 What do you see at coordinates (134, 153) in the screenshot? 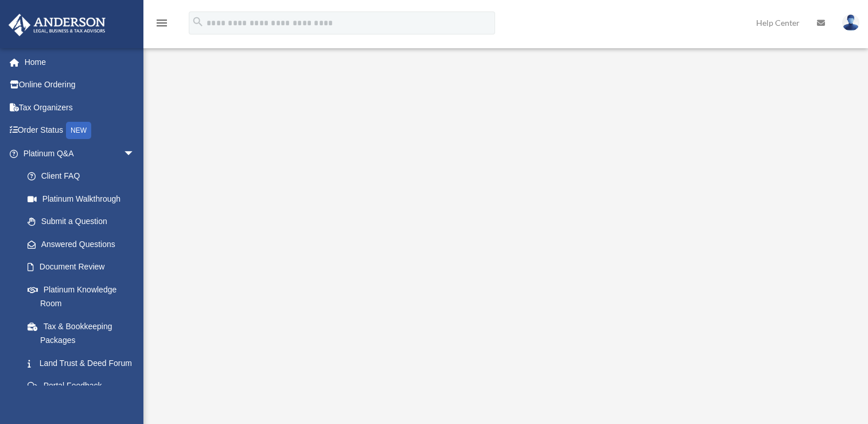
I see `span: arrow_drop_down` at bounding box center [134, 153].